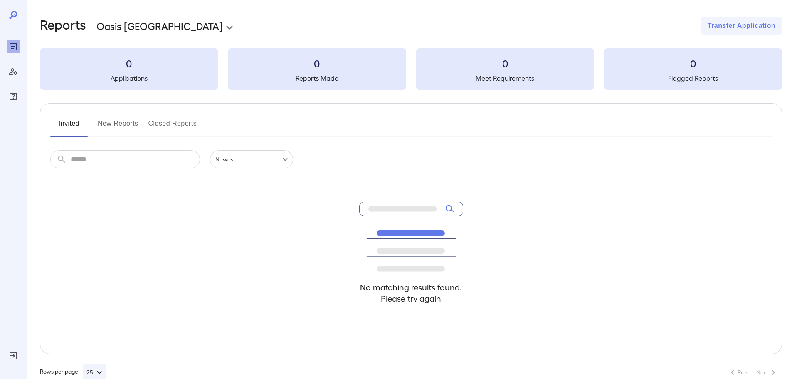 This screenshot has height=379, width=792. Describe the element at coordinates (63, 26) in the screenshot. I see `h2: Reports` at that location.